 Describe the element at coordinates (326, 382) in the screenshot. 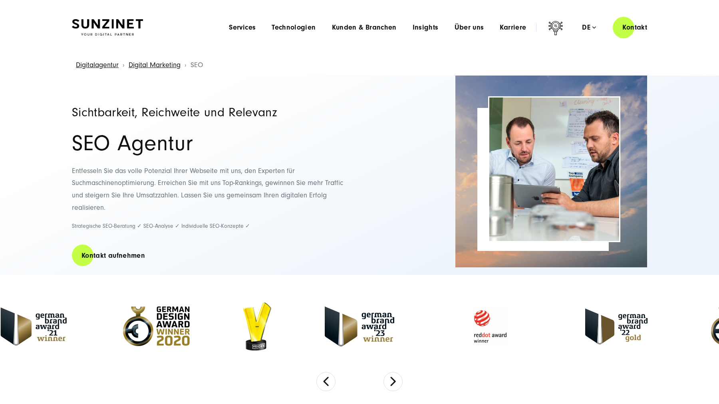

I see `button: Previous` at that location.